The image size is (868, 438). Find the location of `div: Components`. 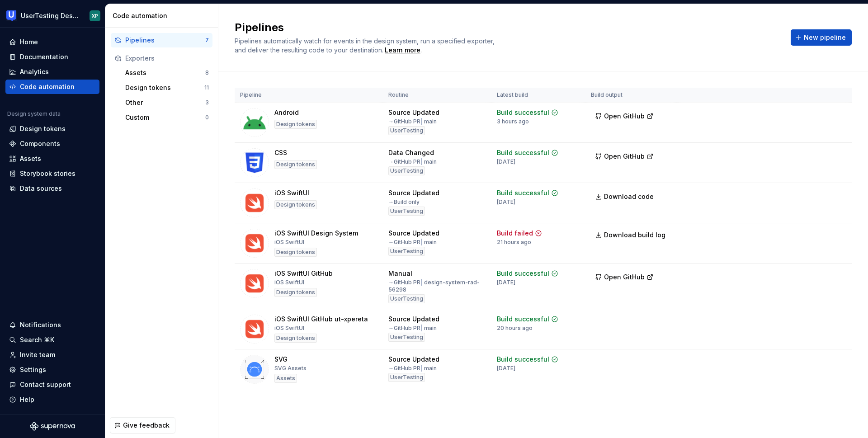

div: Components is located at coordinates (40, 143).